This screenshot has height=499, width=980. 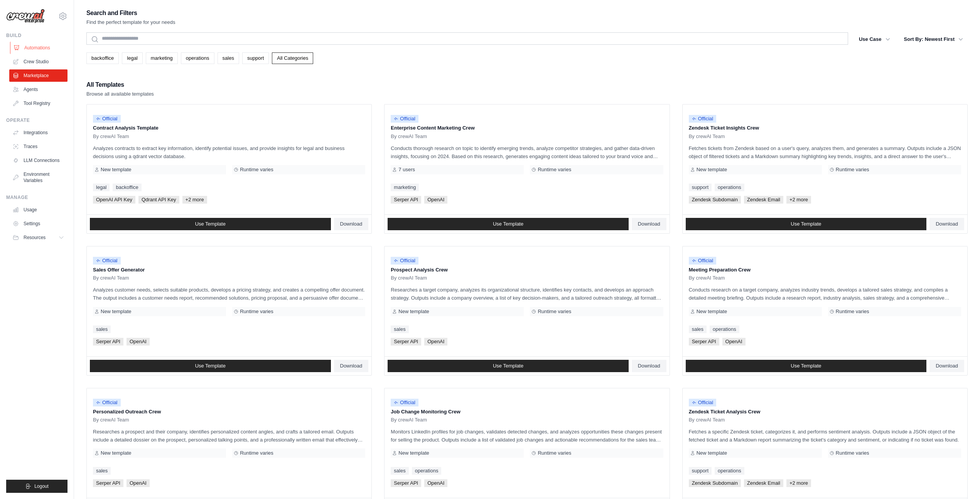 What do you see at coordinates (825, 294) in the screenshot?
I see `p: Conducts research on a target company, analyzes industry trends, develops a tailored sales strate...` at bounding box center [825, 294].